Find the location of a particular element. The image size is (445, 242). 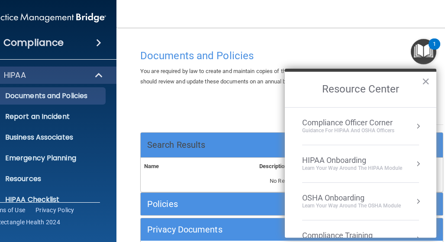

button: Close is located at coordinates (425, 81).